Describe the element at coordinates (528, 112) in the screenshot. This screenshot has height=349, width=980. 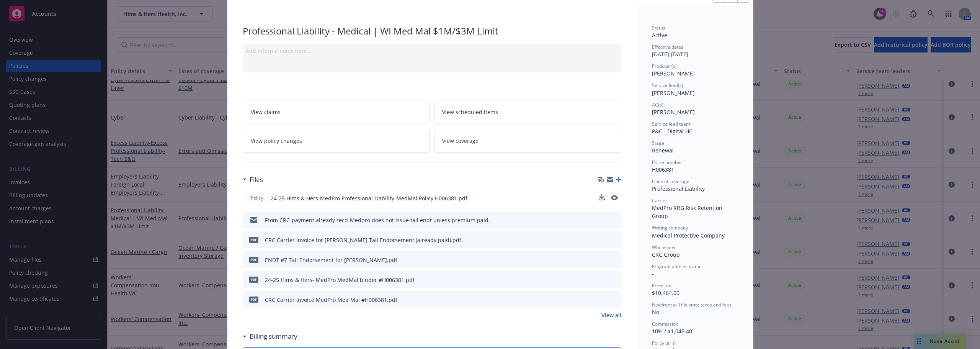
I see `a: View scheduled items` at that location.